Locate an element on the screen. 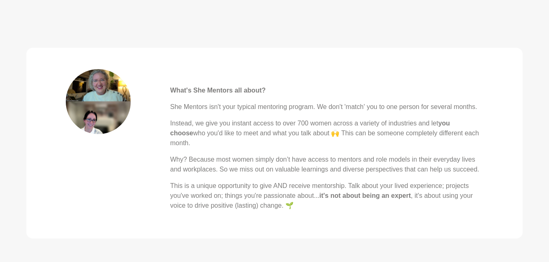  p: This is a unique opportunity to give AND receive mentorship. Talk about your lived experience; pr... is located at coordinates (327, 196).